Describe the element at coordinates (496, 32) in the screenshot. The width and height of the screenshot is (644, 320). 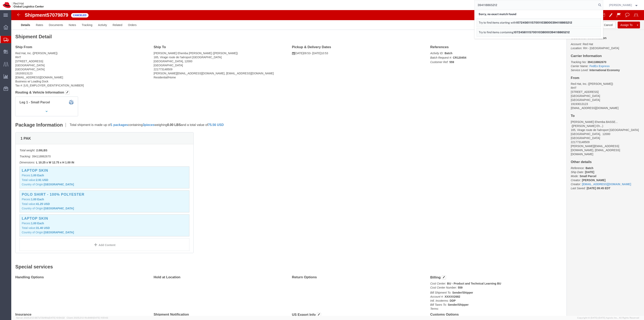
I see `span: Try to find items containing` at that location.